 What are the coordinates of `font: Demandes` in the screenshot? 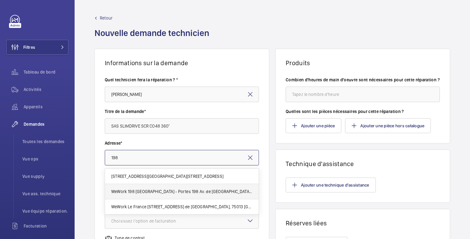 It's located at (34, 124).